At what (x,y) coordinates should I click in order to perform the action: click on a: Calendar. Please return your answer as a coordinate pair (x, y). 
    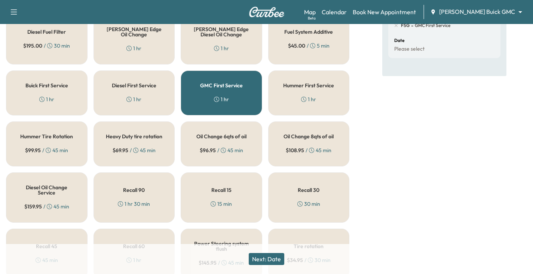
    Looking at the image, I should click on (334, 12).